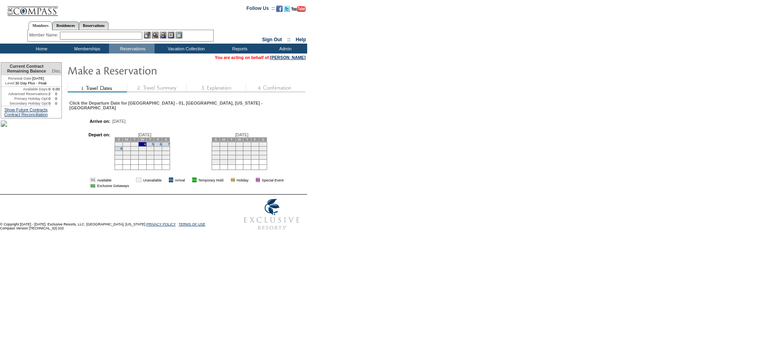 This screenshot has width=761, height=361. I want to click on span: Renewal Date:, so click(20, 78).